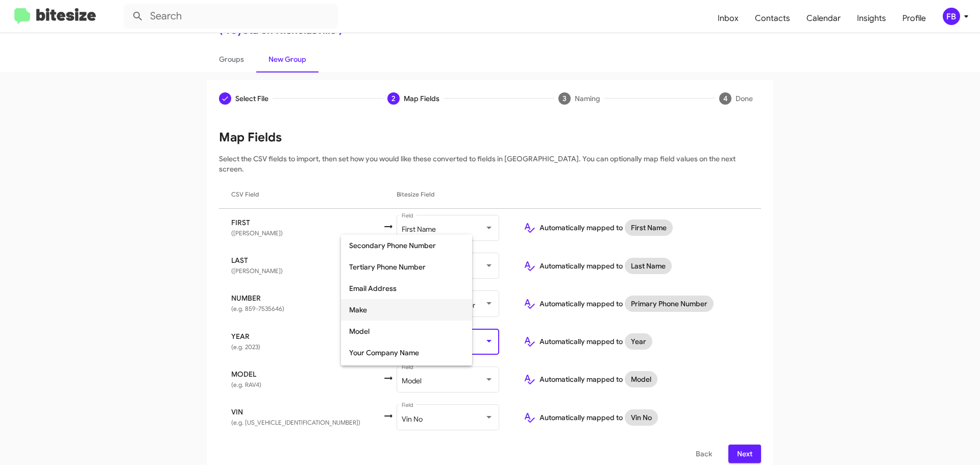 This screenshot has height=465, width=980. What do you see at coordinates (406, 267) in the screenshot?
I see `span: Tertiary Phone Number` at bounding box center [406, 267].